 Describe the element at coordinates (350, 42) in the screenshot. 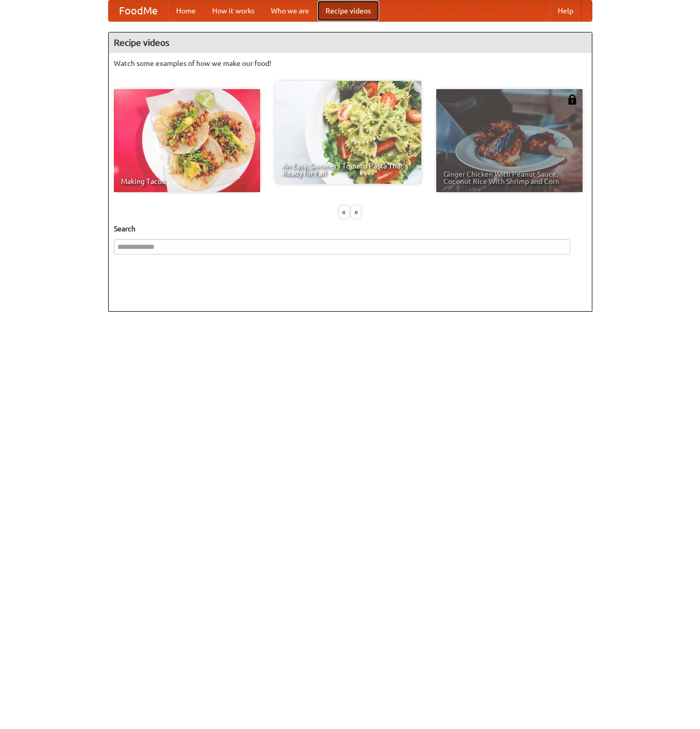

I see `h4: Recipe videos` at that location.